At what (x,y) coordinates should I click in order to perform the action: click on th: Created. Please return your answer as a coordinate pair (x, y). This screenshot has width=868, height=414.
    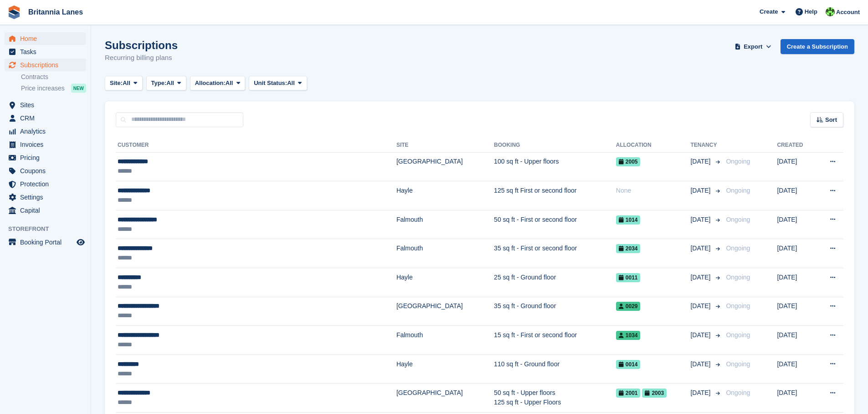
    Looking at the image, I should click on (796, 146).